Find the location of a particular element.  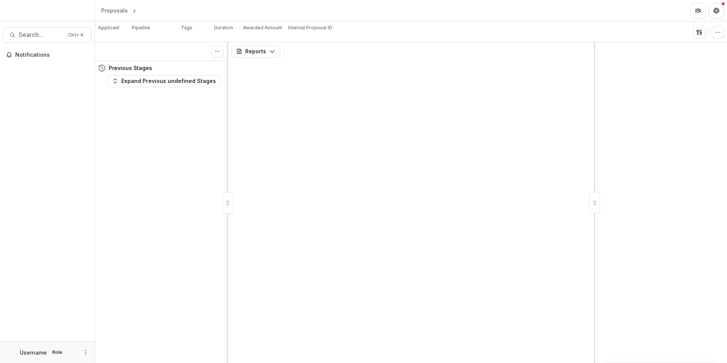

div: Proposals is located at coordinates (114, 10).